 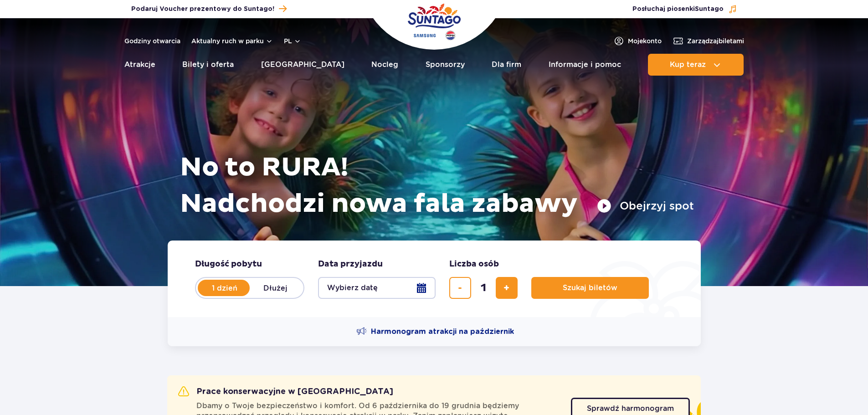 What do you see at coordinates (685, 9) in the screenshot?
I see `button: Posłuchaj piosenkiSuntago` at bounding box center [685, 9].